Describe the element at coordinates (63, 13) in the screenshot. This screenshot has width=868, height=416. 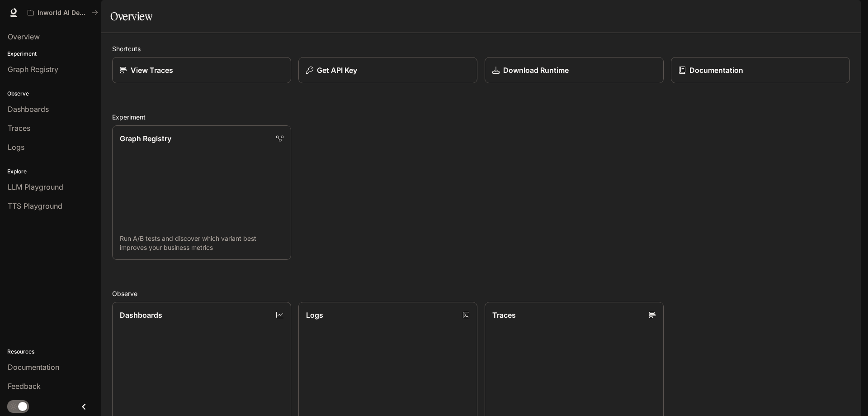
I see `p: Inworld AI Demos` at that location.